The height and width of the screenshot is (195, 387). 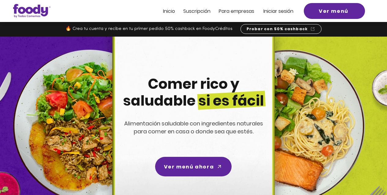 What do you see at coordinates (334, 11) in the screenshot?
I see `a: Ver menú` at bounding box center [334, 11].